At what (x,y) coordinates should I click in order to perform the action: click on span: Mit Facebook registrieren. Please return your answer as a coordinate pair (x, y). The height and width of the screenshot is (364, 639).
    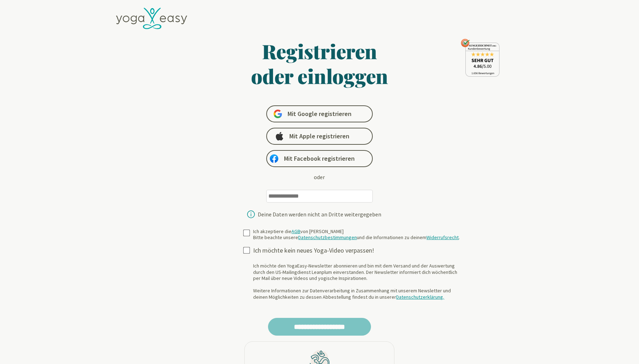
    Looking at the image, I should click on (319, 159).